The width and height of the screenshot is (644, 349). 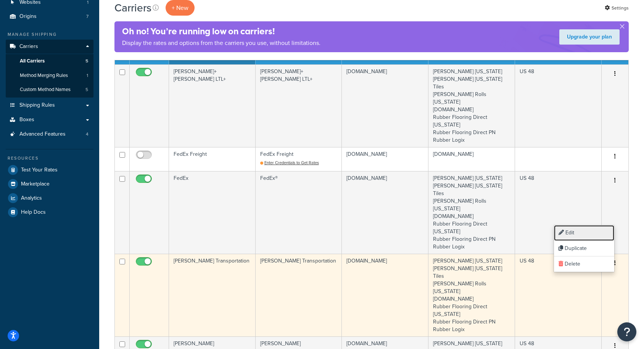 I want to click on button: Open Resource Center, so click(x=627, y=332).